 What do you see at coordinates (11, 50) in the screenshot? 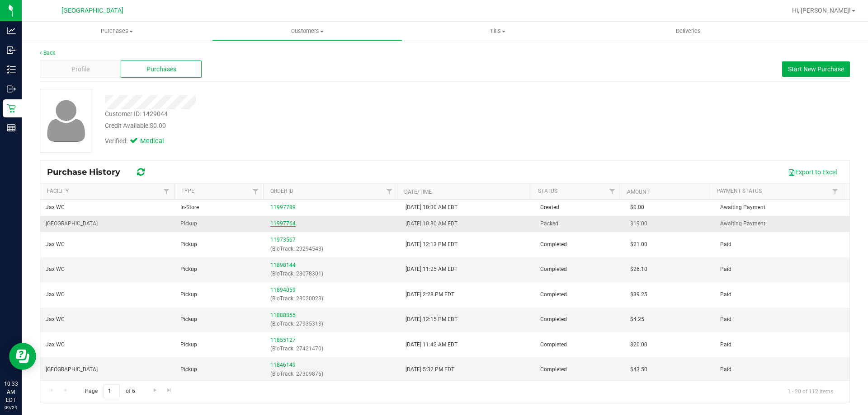
I see `inline-svg: Inbound` at bounding box center [11, 50].